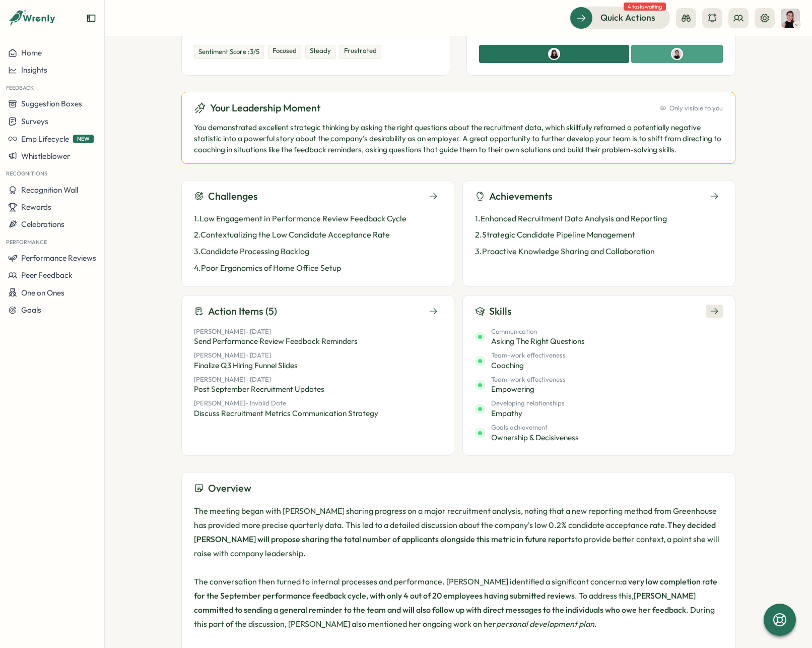 This screenshot has height=648, width=812. Describe the element at coordinates (535, 438) in the screenshot. I see `span: Ownership & Decisiveness` at that location.